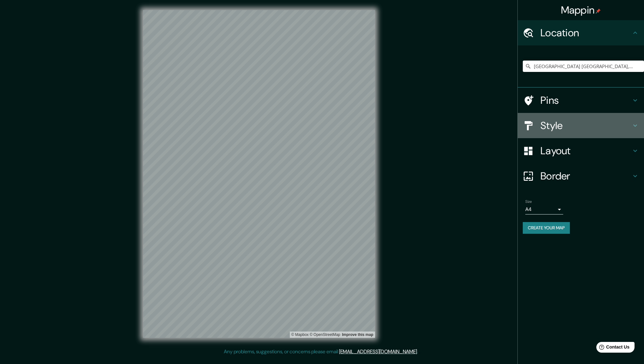 This screenshot has height=364, width=644. I want to click on a: Mapbox, so click(300, 335).